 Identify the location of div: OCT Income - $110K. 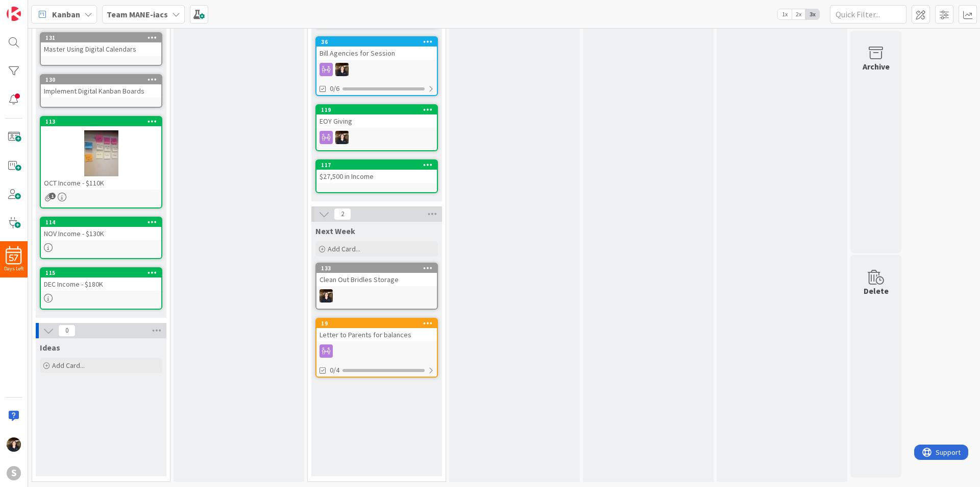
(101, 183).